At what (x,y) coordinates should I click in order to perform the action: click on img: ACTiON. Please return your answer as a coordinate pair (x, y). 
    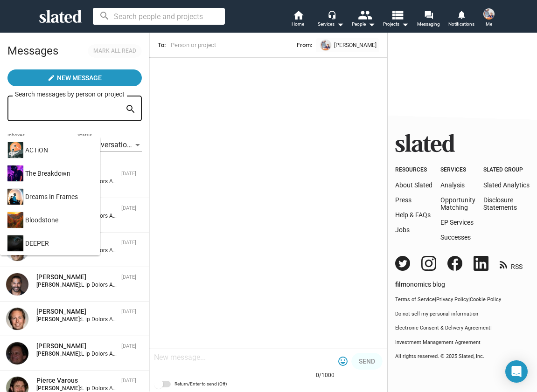
    Looking at the image, I should click on (15, 150).